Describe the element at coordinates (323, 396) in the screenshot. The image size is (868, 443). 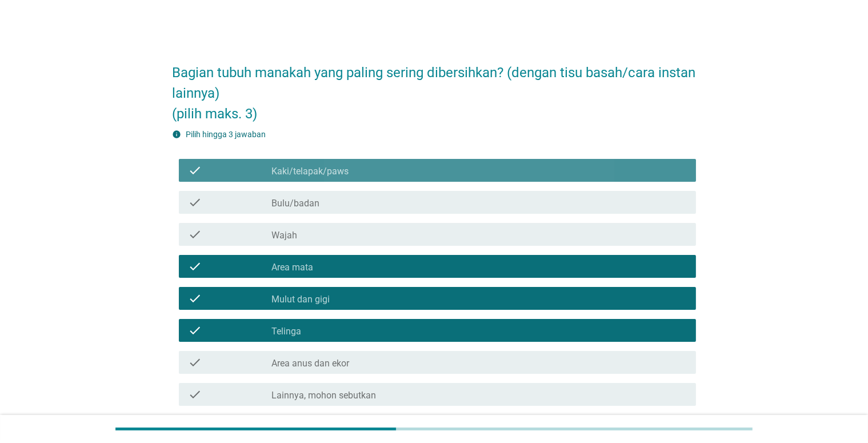
I see `label: Lainnya, mohon sebutkan` at that location.